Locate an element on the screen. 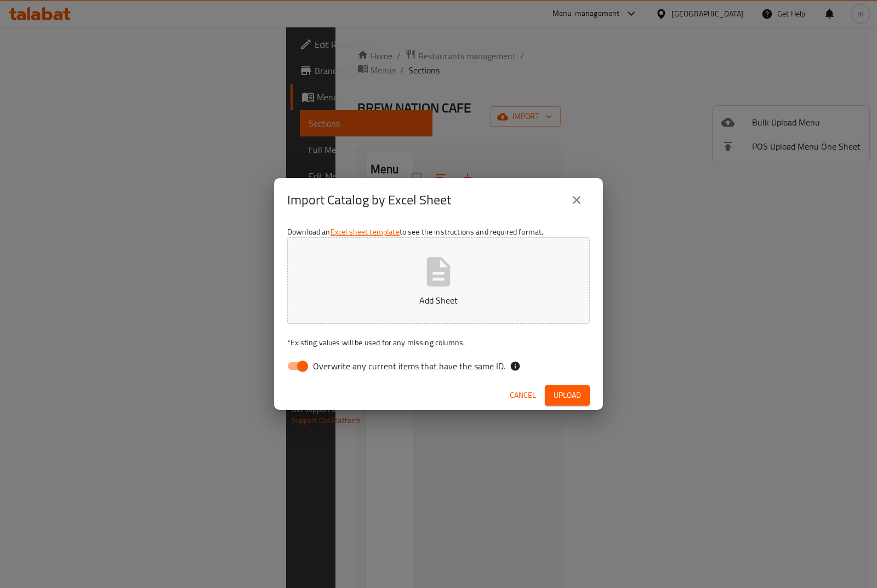  span: Cancel is located at coordinates (523, 395).